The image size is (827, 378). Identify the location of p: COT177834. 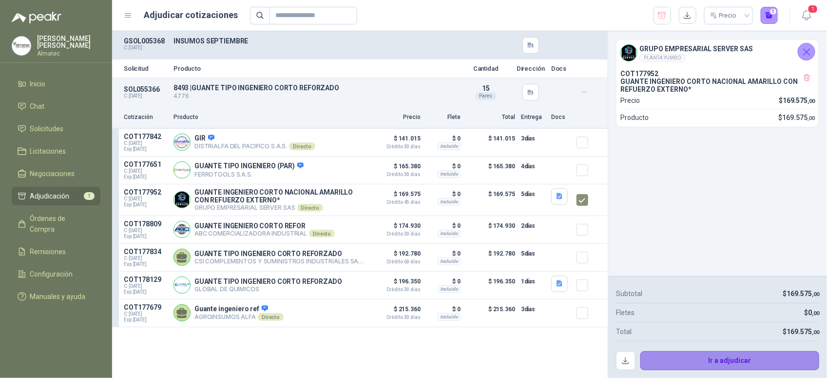
(146, 252).